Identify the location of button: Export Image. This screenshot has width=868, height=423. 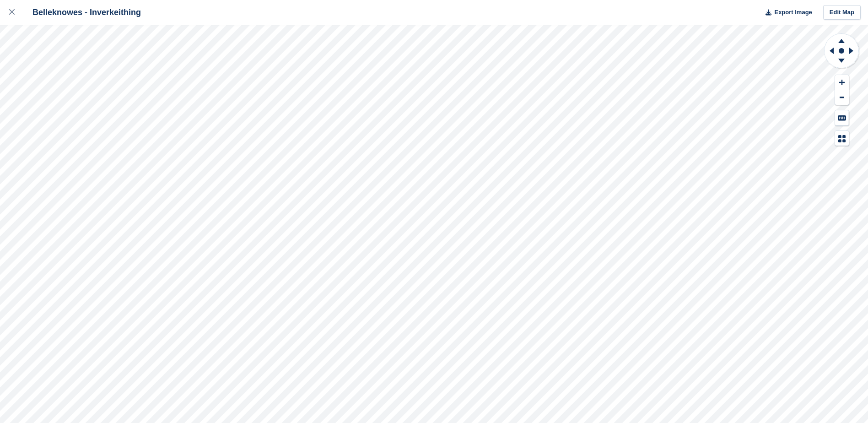
(787, 13).